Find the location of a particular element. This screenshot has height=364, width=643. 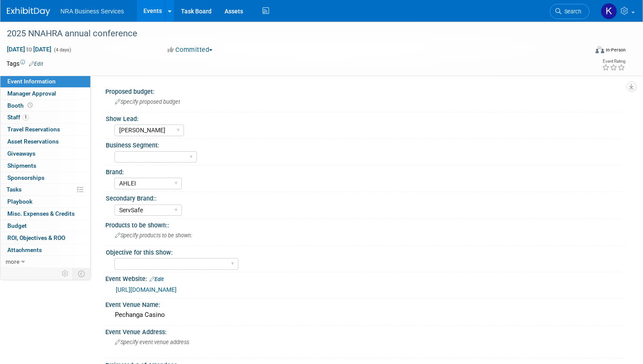

span: Search is located at coordinates (571, 11).